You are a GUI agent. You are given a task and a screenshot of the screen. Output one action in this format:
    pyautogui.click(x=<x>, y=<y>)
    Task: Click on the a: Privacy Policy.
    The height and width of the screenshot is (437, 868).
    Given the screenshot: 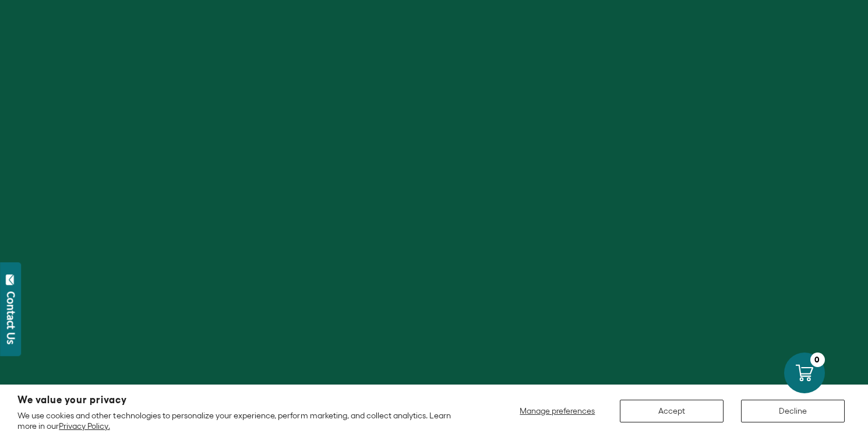 What is the action you would take?
    pyautogui.click(x=84, y=427)
    